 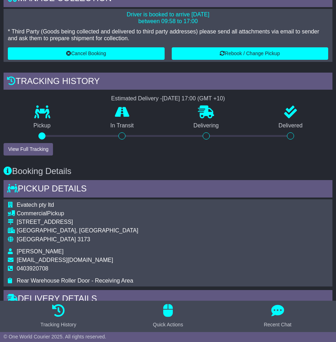 I want to click on span: © One World Courier 2025. All rights reserved., so click(x=55, y=336).